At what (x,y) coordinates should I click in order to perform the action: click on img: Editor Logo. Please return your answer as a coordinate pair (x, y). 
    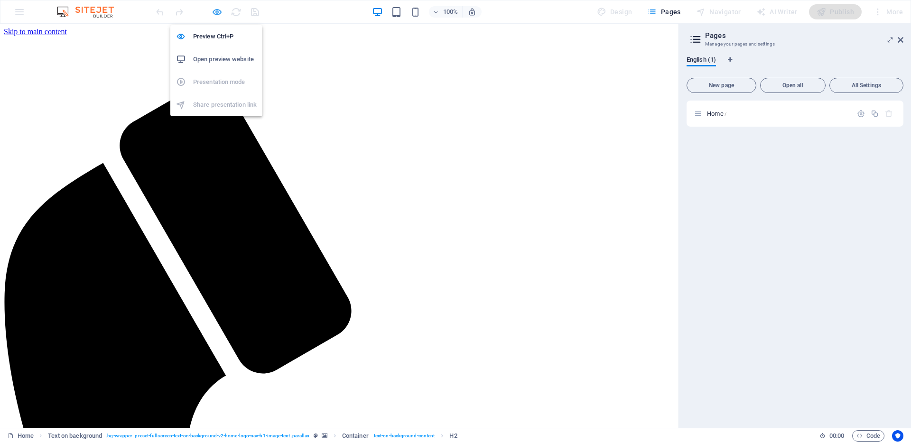
    Looking at the image, I should click on (90, 12).